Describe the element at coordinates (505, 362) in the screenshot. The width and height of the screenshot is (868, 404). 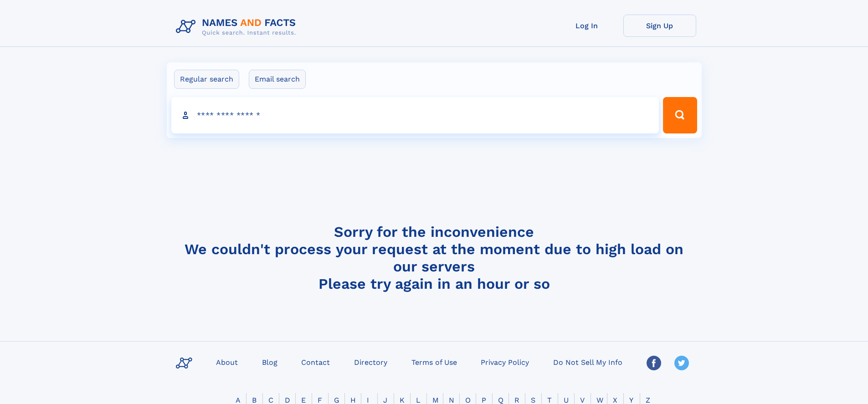
I see `a: Privacy Policy` at that location.